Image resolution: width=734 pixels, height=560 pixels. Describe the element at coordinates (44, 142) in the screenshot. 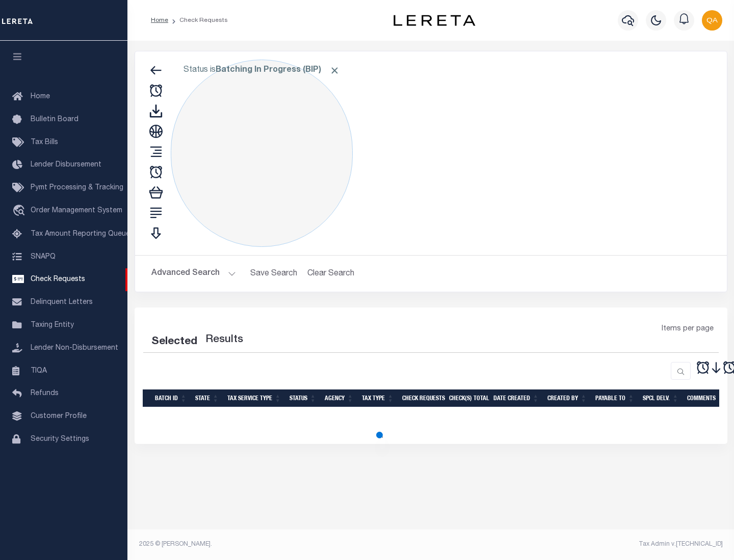

I see `span: Tax Bills` at that location.